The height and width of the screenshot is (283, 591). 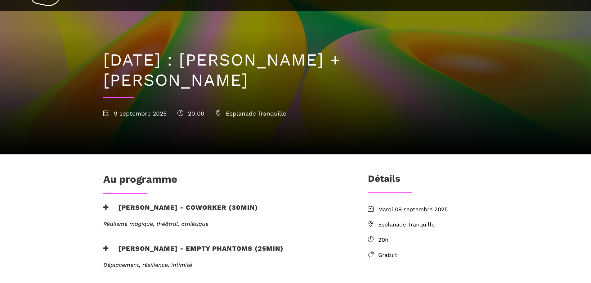 I want to click on em: Réalisme magique, théâtral, athlétique, so click(x=156, y=223).